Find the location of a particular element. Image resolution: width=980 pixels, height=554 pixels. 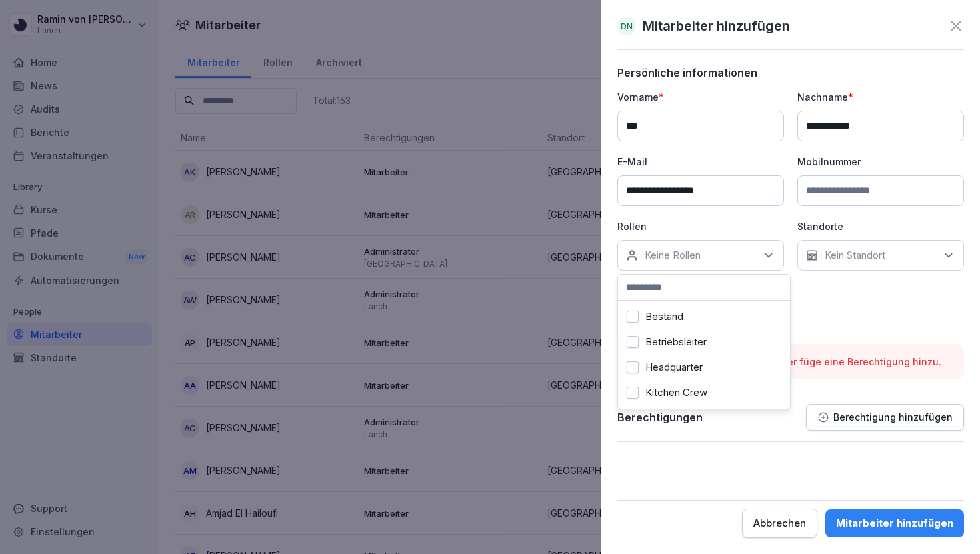

label: Bestand is located at coordinates (664, 317).